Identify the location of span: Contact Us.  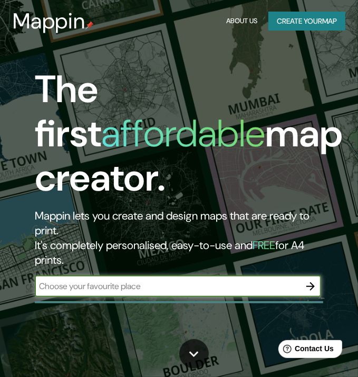
(50, 13).